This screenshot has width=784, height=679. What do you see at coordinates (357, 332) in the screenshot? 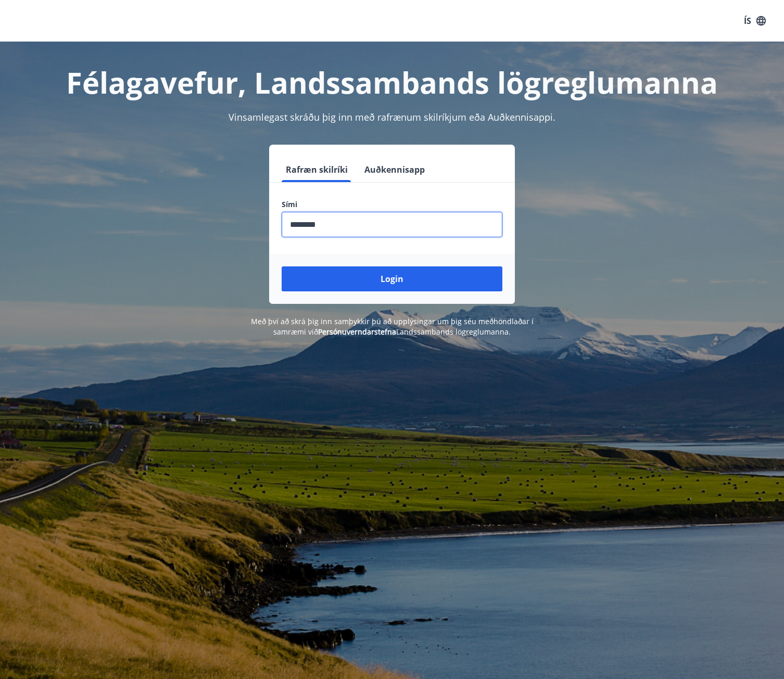
I see `a: Persónuverndarstefna` at bounding box center [357, 332].